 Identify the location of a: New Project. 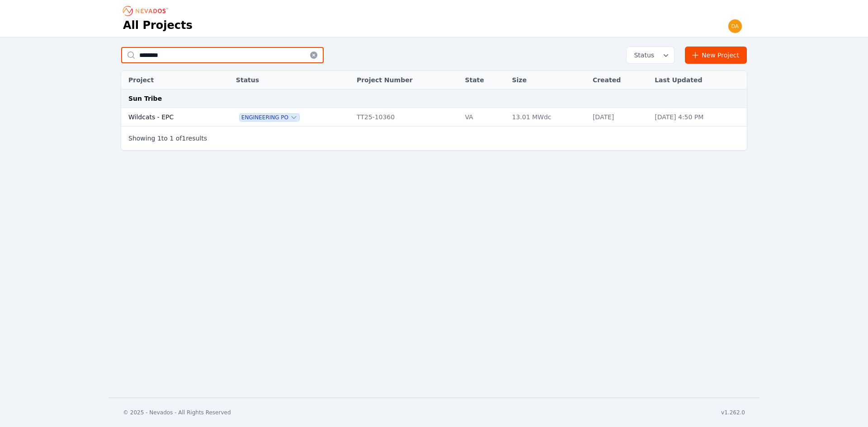
(716, 55).